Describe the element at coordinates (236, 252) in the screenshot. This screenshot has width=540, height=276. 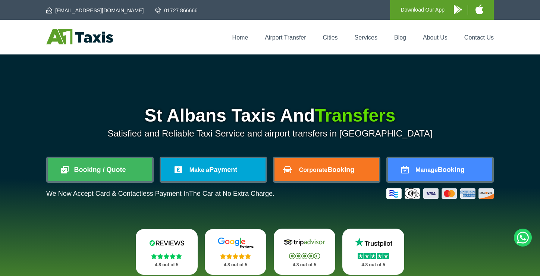
I see `a: Google Stars 4.8 out of 5` at that location.